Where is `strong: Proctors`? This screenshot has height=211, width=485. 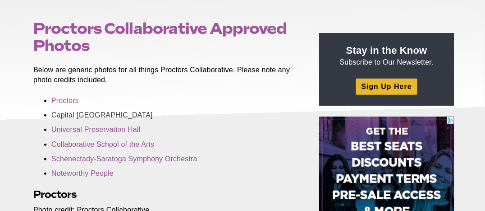
strong: Proctors is located at coordinates (55, 194).